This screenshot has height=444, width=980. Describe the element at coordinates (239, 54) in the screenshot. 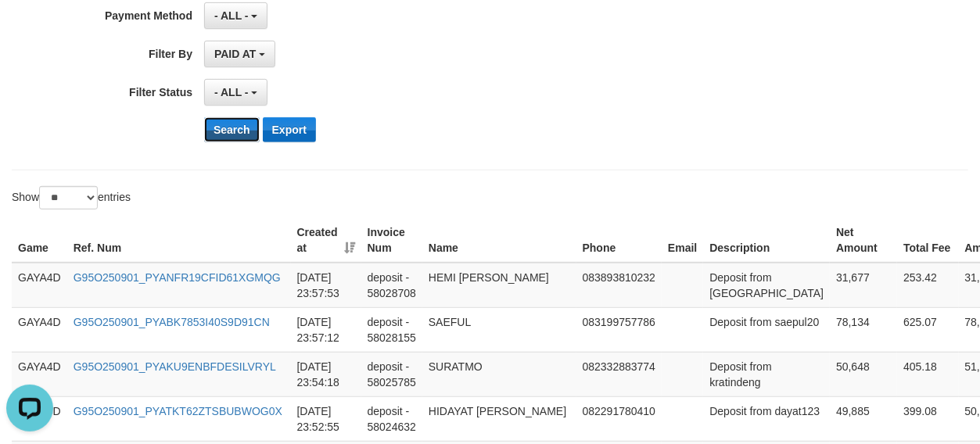

I see `button: PAID AT` at that location.